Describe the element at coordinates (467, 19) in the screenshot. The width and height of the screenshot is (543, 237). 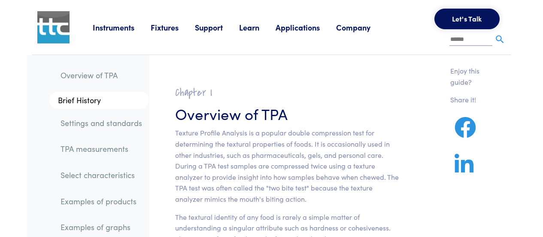
I see `button: Let's Talk` at that location.